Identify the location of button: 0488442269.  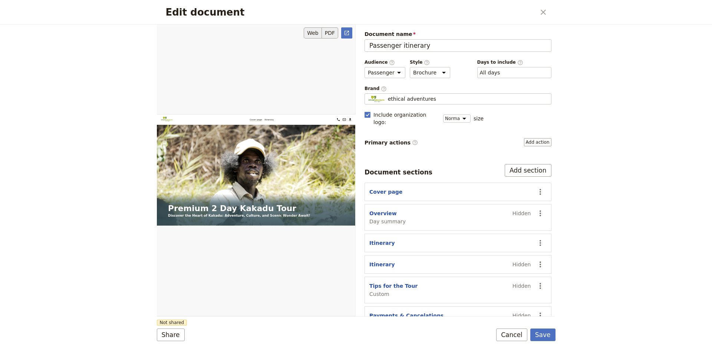
(434, 12).